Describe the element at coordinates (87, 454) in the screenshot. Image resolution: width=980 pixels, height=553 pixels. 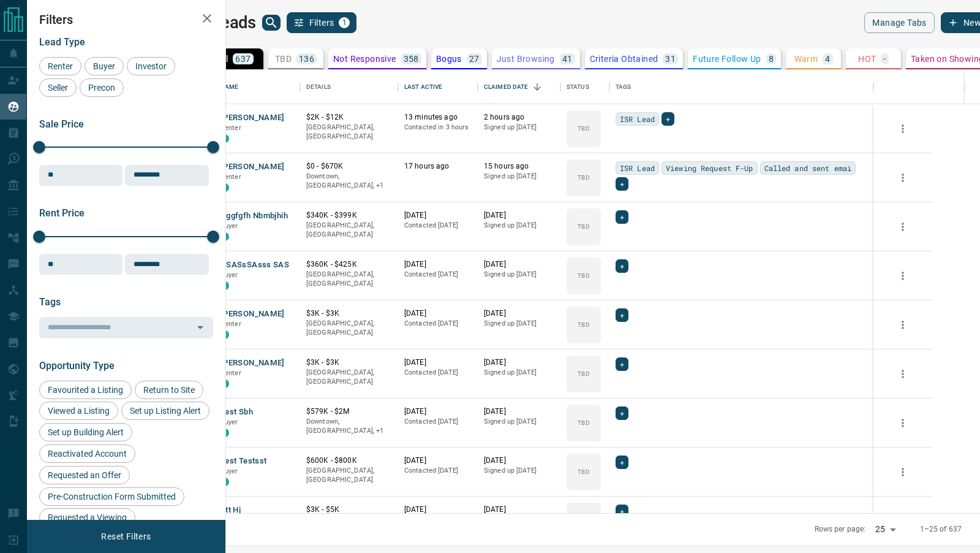
I see `span: Reactivated Account` at that location.